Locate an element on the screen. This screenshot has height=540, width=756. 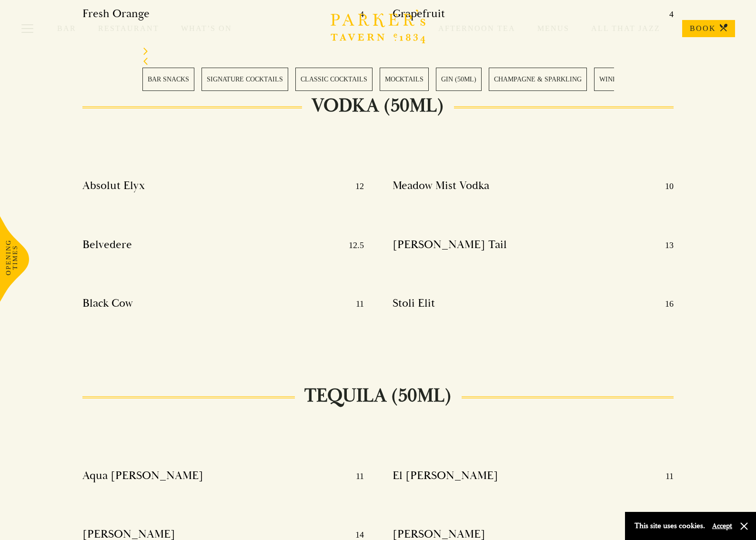
a: 2 / 28 is located at coordinates (245, 79).